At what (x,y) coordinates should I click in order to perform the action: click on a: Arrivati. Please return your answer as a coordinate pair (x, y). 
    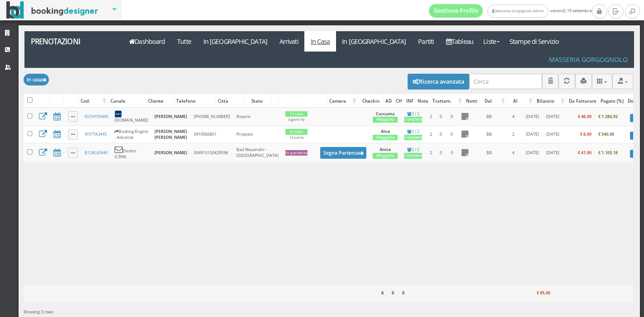
    Looking at the image, I should click on (288, 41).